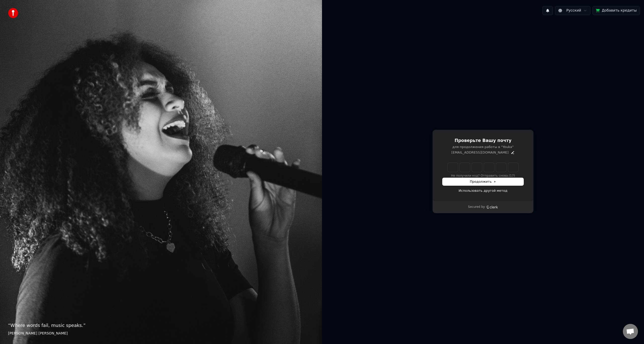  I want to click on div: Открытый чат, so click(630, 331).